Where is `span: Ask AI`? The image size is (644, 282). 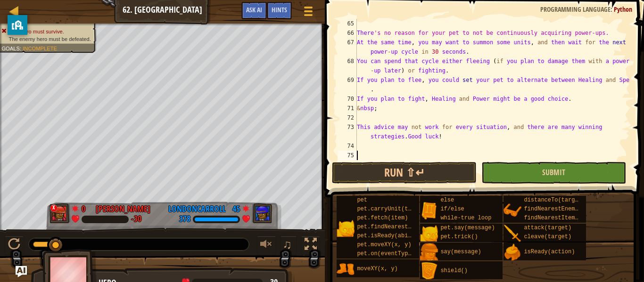 span: Ask AI is located at coordinates (254, 9).